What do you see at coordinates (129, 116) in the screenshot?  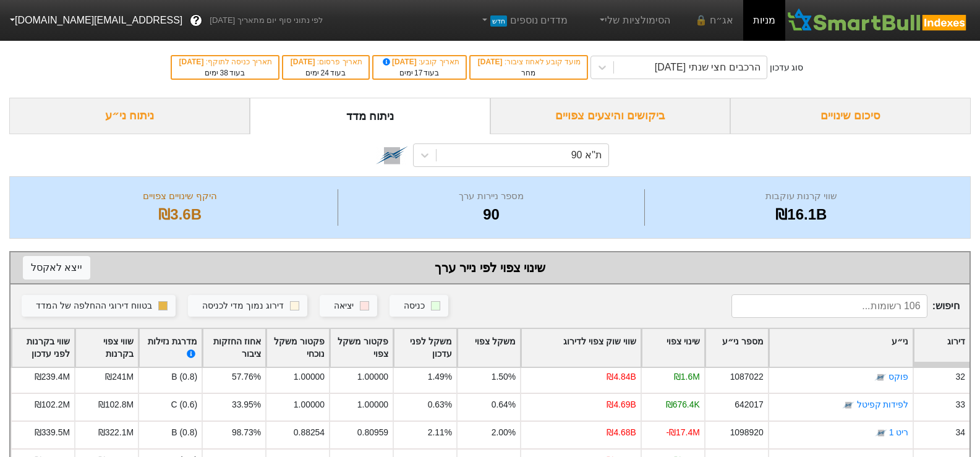 I see `div: ניתוח ני״ע` at bounding box center [129, 116].